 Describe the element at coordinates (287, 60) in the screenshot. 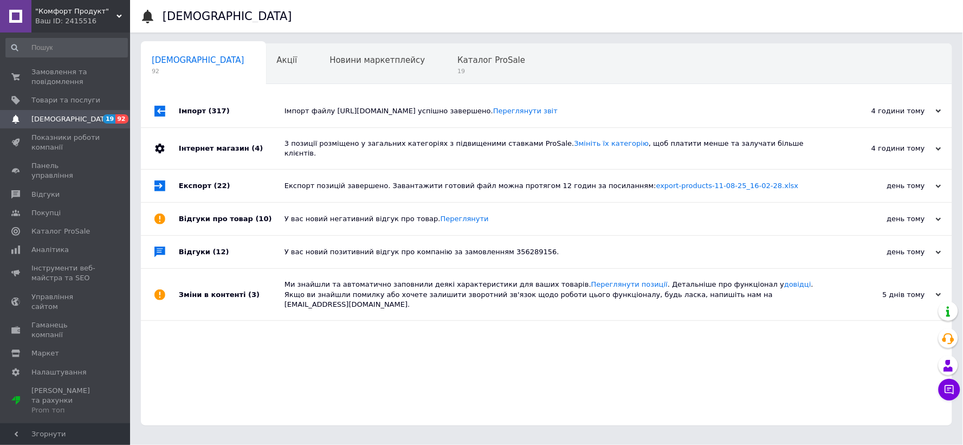

I see `span: Акції` at that location.